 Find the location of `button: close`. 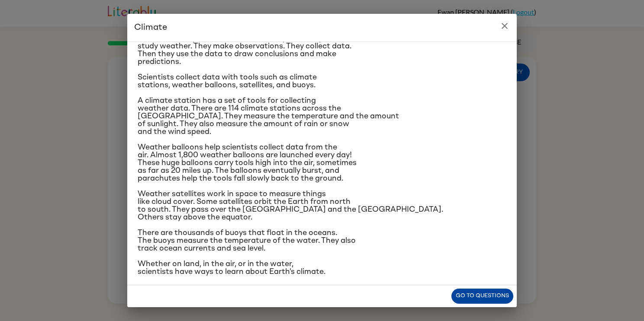

button: close is located at coordinates (505, 26).